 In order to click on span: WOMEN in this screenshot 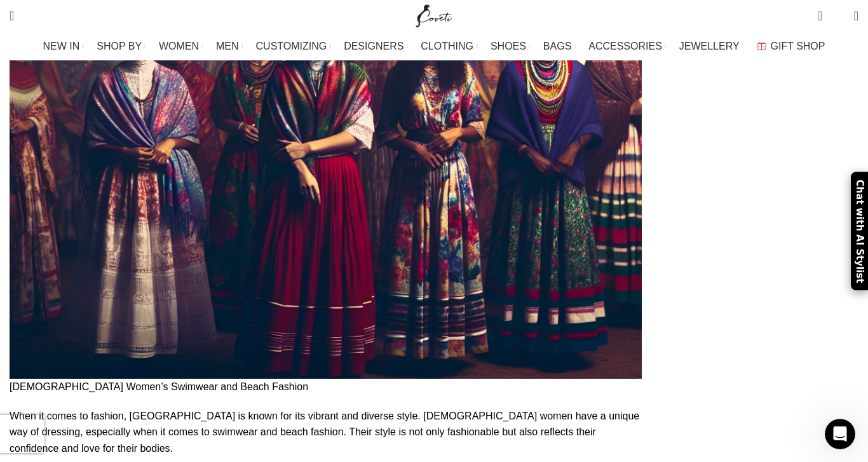, I will do `click(178, 45)`.